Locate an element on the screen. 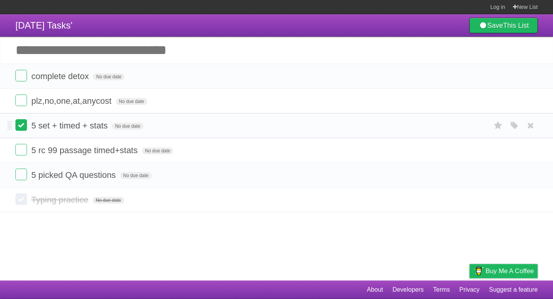 This screenshot has height=299, width=553. span: plz,no,one,at,anycost is located at coordinates (72, 101).